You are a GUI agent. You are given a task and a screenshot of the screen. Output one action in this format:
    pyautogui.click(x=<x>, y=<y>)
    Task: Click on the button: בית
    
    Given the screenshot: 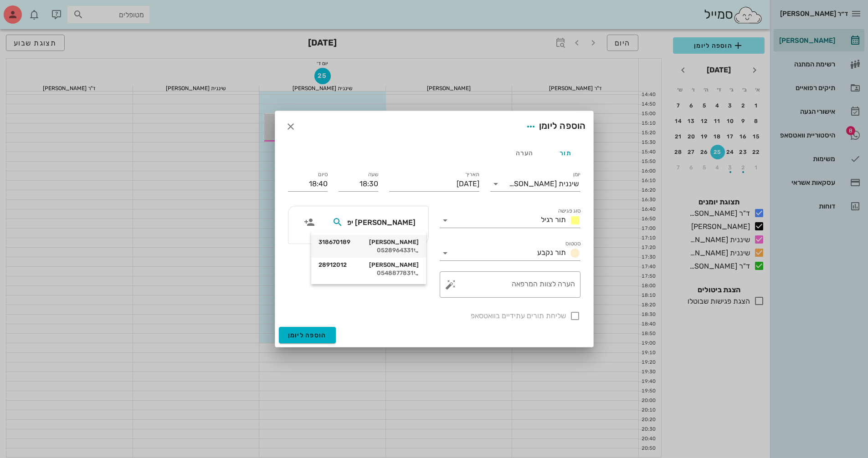 What is the action you would take?
    pyautogui.click(x=31, y=12)
    